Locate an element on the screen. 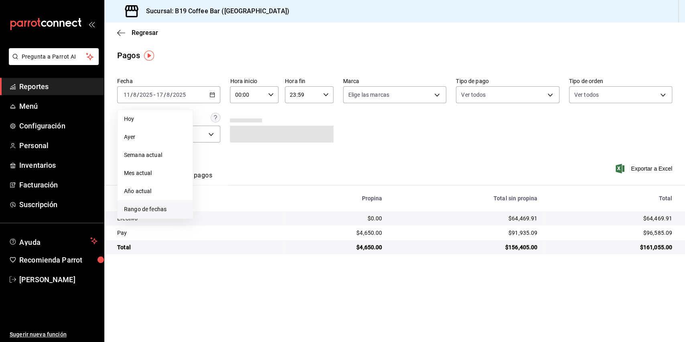 Image resolution: width=685 pixels, height=342 pixels. span: Inventarios is located at coordinates (58, 165).